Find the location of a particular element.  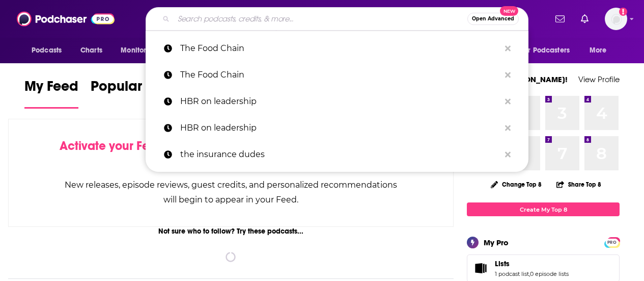

a: Podchaser - Follow, Share and Rate Podcasts is located at coordinates (66, 19).